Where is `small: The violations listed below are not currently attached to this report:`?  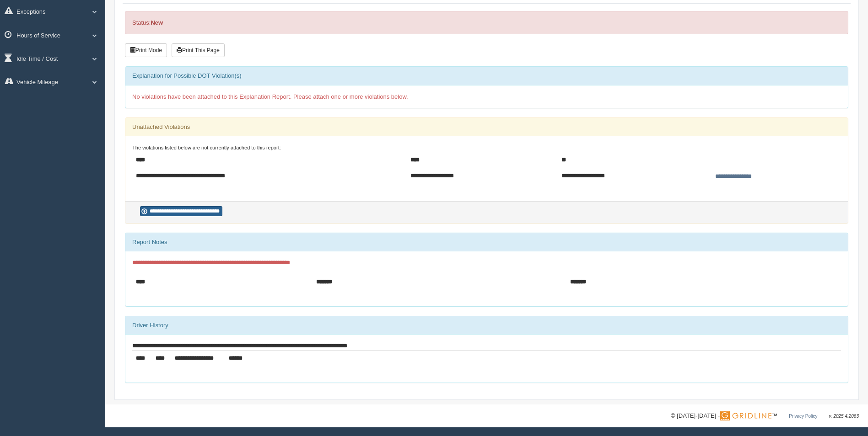 small: The violations listed below are not currently attached to this report: is located at coordinates (207, 148).